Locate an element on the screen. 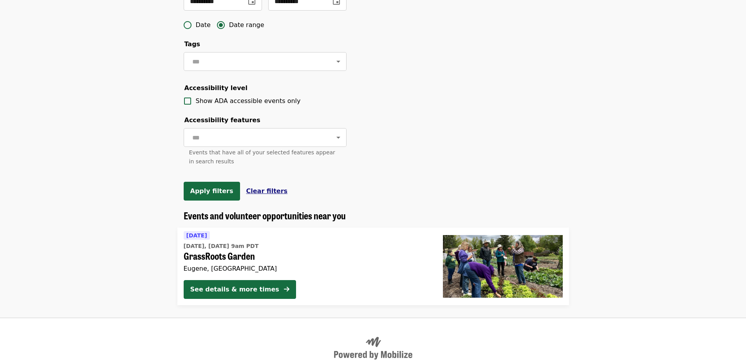 The height and width of the screenshot is (360, 746). span: Tags is located at coordinates (192, 44).